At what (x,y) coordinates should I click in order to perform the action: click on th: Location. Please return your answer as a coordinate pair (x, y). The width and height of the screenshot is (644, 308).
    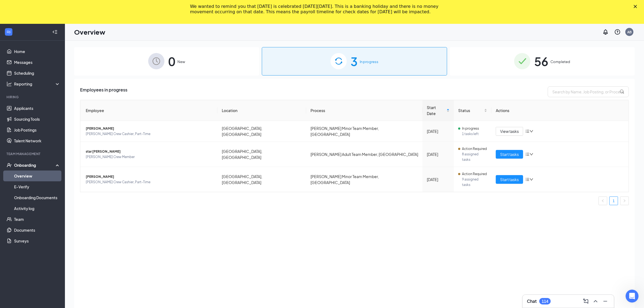
    Looking at the image, I should click on (262, 111).